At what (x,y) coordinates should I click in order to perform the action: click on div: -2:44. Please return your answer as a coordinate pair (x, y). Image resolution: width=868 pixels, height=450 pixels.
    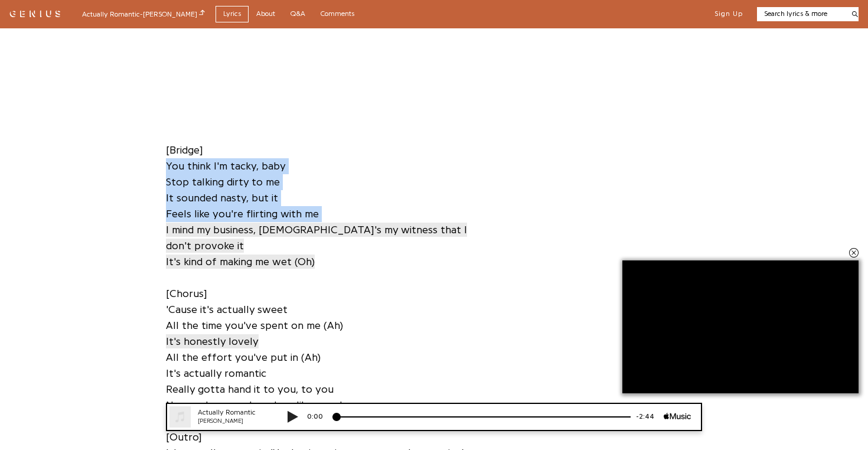
    Looking at the image, I should click on (491, 14).